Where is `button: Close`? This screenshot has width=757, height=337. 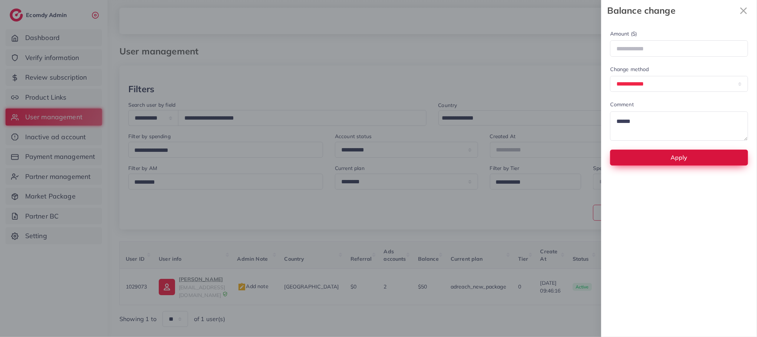
button: Close is located at coordinates (744, 10).